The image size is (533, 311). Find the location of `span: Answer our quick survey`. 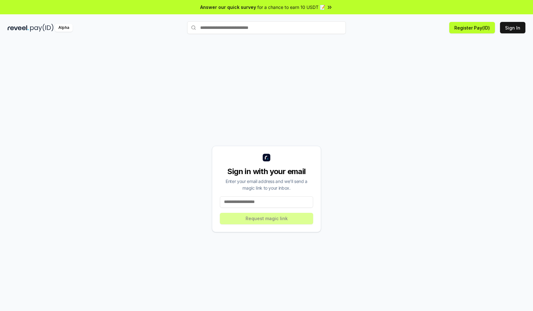

span: Answer our quick survey is located at coordinates (228, 7).